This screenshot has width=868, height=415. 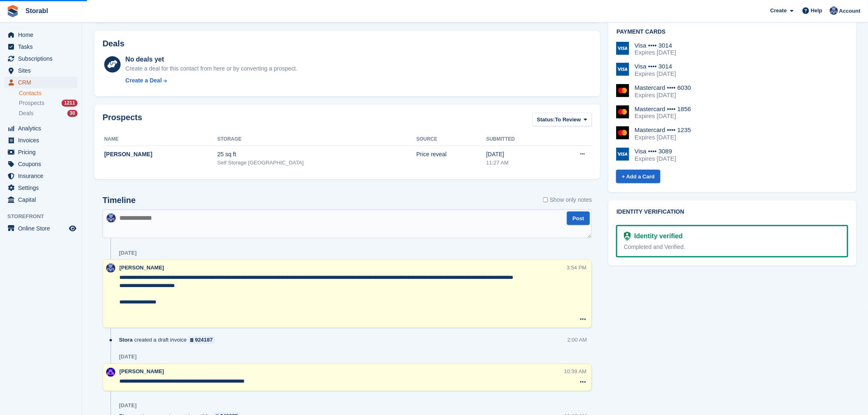 I want to click on a: Prospects 1211, so click(x=48, y=103).